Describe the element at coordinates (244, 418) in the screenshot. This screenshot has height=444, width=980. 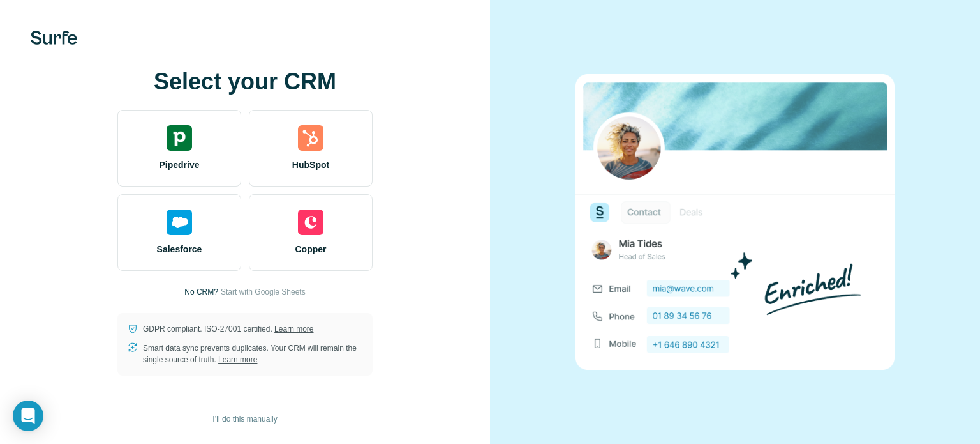
I see `button: I’ll do this manually` at that location.